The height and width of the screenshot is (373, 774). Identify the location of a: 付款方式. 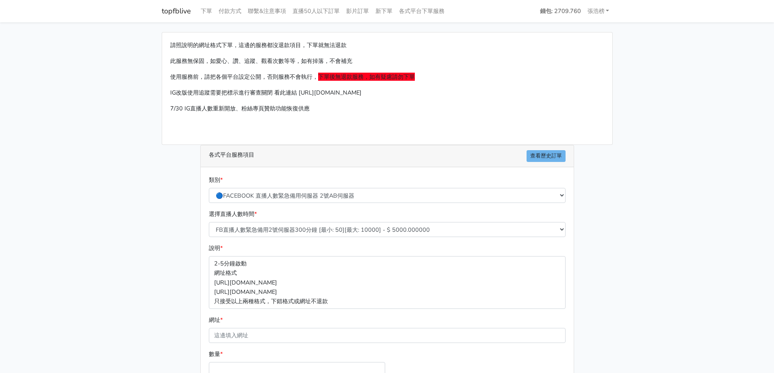
(230, 11).